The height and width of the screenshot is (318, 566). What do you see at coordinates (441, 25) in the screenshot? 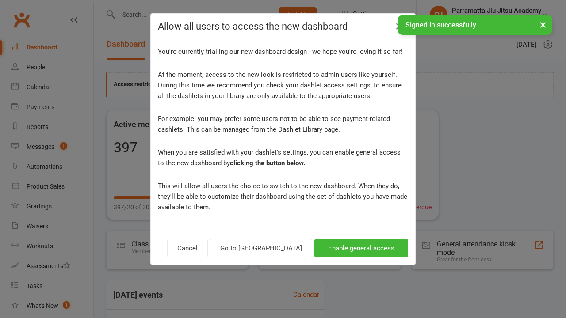
I see `span: Signed in successfully.` at bounding box center [441, 25].